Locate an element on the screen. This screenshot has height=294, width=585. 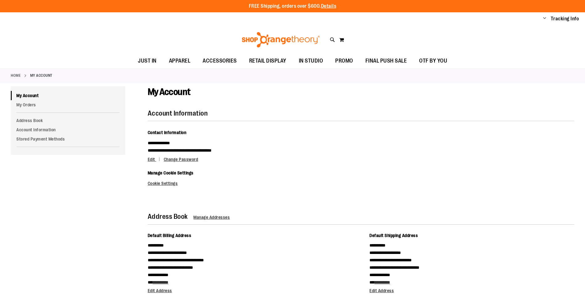
a: Edit is located at coordinates (155, 159).